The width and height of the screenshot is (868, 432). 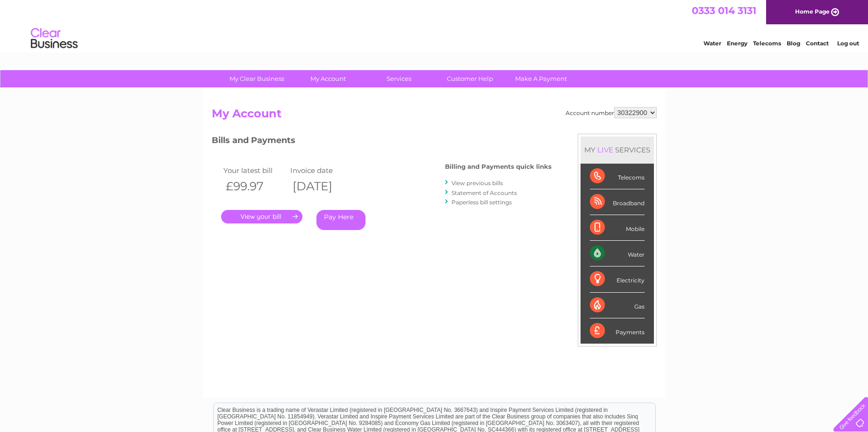 What do you see at coordinates (737, 43) in the screenshot?
I see `a: Energy` at bounding box center [737, 43].